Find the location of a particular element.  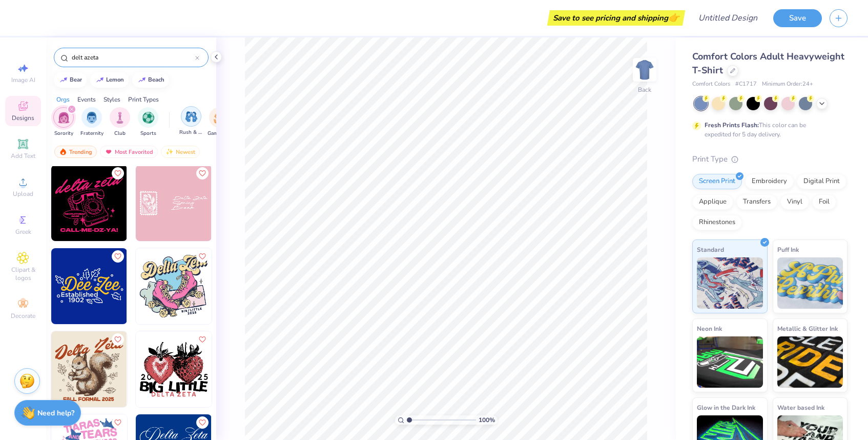

div: filter for Fraternity is located at coordinates (92, 122).